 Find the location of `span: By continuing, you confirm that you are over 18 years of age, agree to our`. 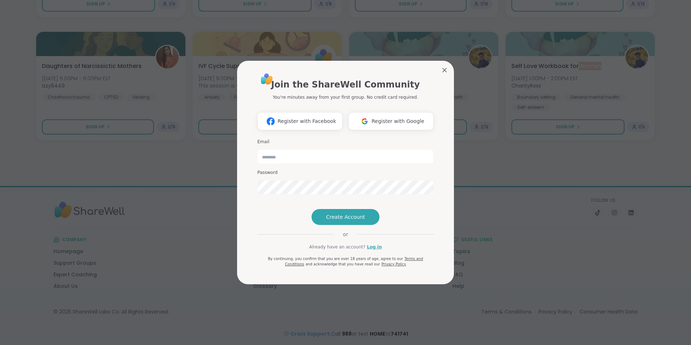

span: By continuing, you confirm that you are over 18 years of age, agree to our is located at coordinates (335, 258).